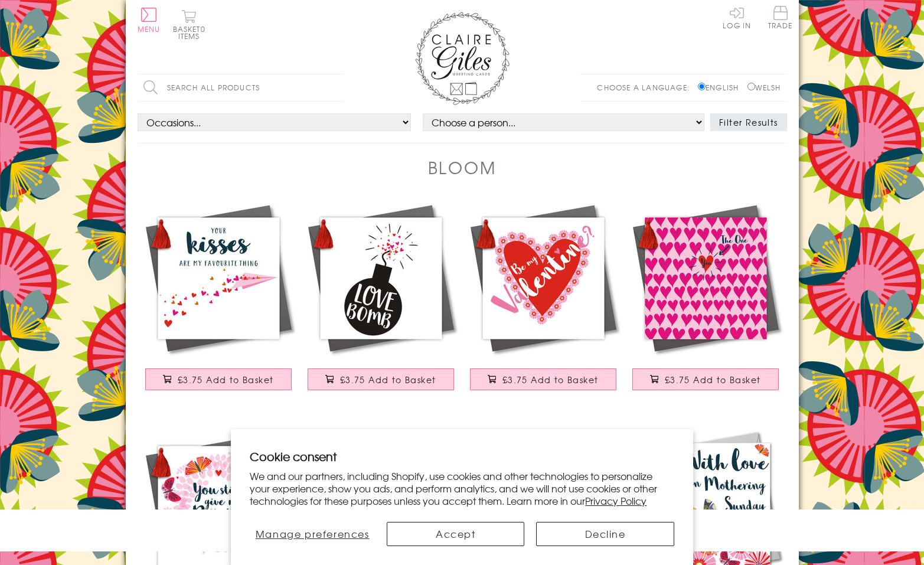 The image size is (924, 565). What do you see at coordinates (381, 299) in the screenshot?
I see `a: Valentine's Day Card, Bomb, Love Bomb, Embellished with a colourful tassel £3.75 Add to Basket` at bounding box center [381, 299].